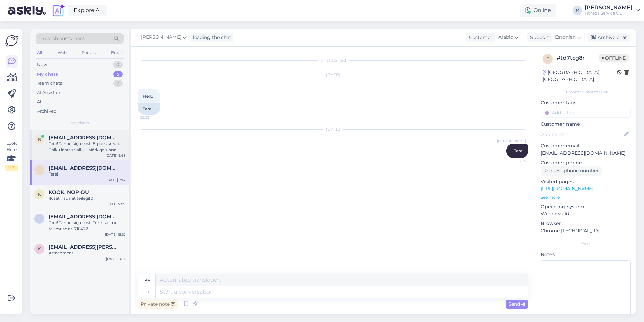 Image resolution: width=644 pixels, height=322 pixels. I want to click on span: My chats, so click(80, 123).